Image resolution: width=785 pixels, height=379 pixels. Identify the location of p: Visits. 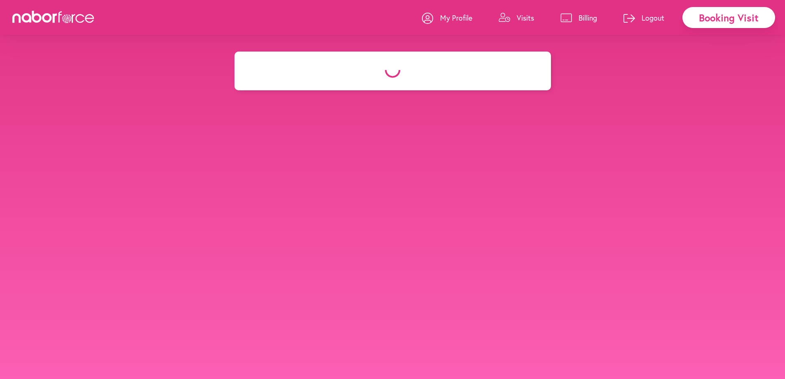
(526, 18).